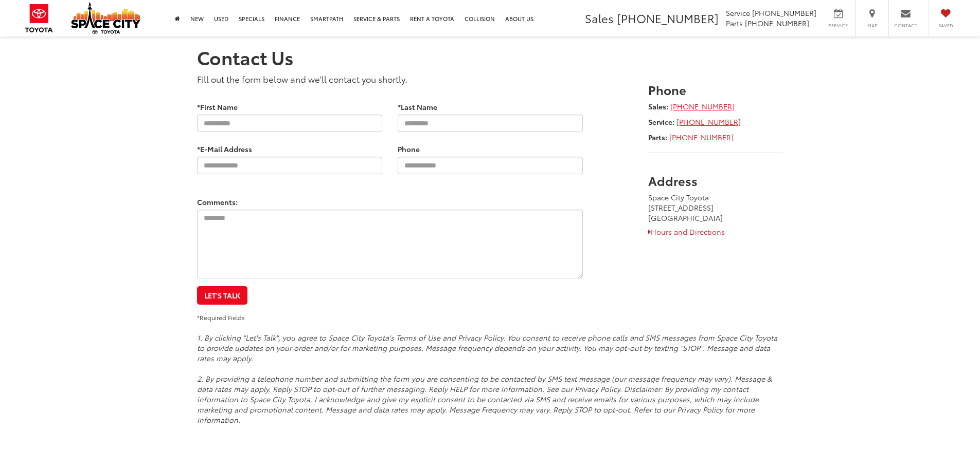 Image resolution: width=980 pixels, height=468 pixels. Describe the element at coordinates (408, 149) in the screenshot. I see `label: Phone` at that location.